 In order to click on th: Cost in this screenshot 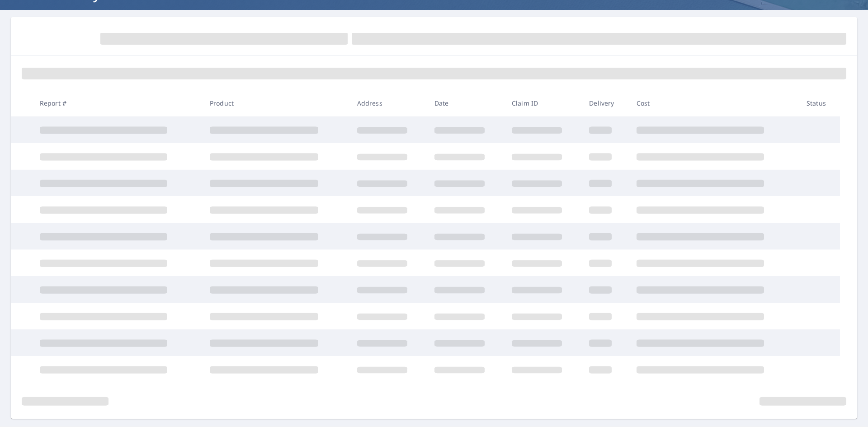, I will do `click(714, 103)`.